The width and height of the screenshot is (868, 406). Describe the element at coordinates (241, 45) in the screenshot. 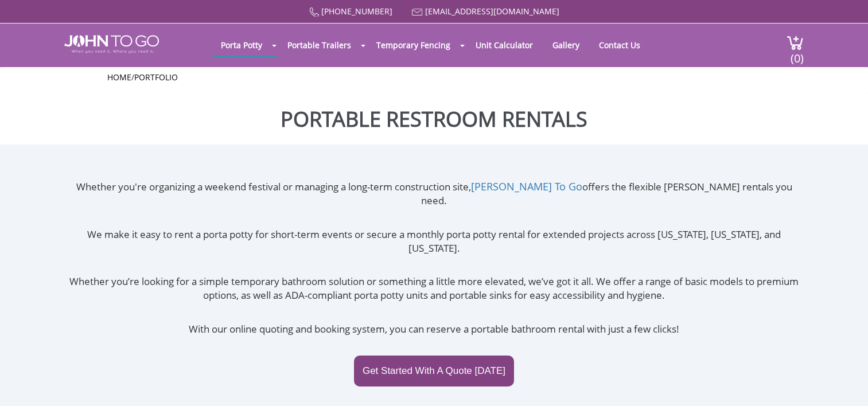

I see `a: Porta Potty` at that location.